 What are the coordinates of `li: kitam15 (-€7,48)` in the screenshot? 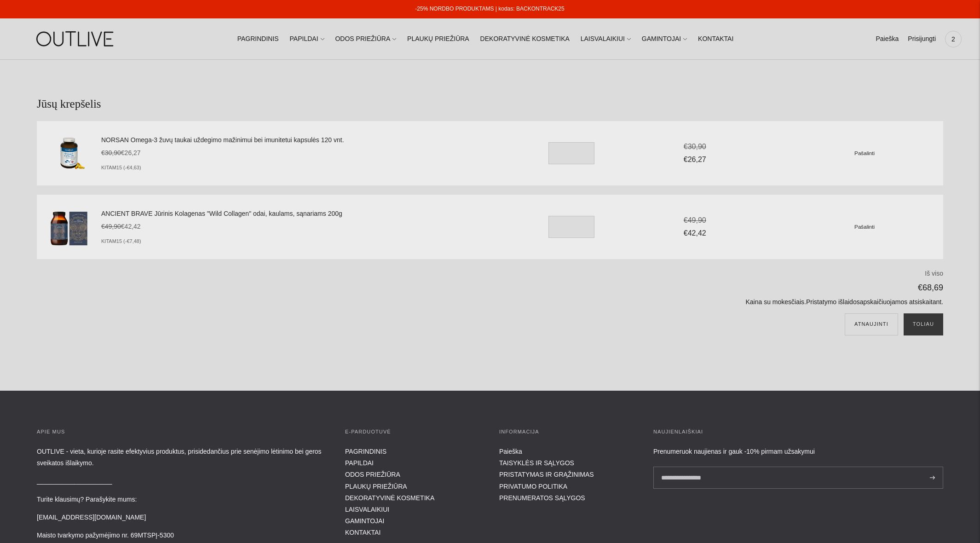 It's located at (305, 241).